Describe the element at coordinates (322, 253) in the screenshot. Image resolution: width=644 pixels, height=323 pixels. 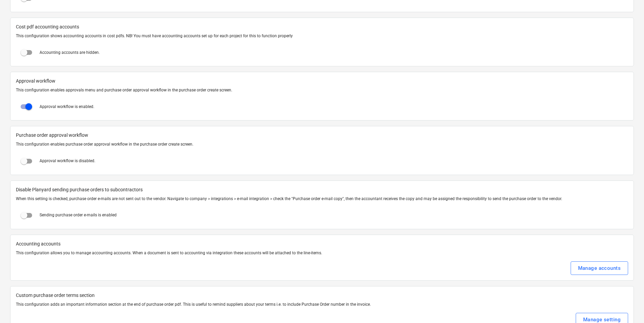
I see `p: This configuration allows you to manage accounting accounts. When a document is sent to accountin...` at that location.